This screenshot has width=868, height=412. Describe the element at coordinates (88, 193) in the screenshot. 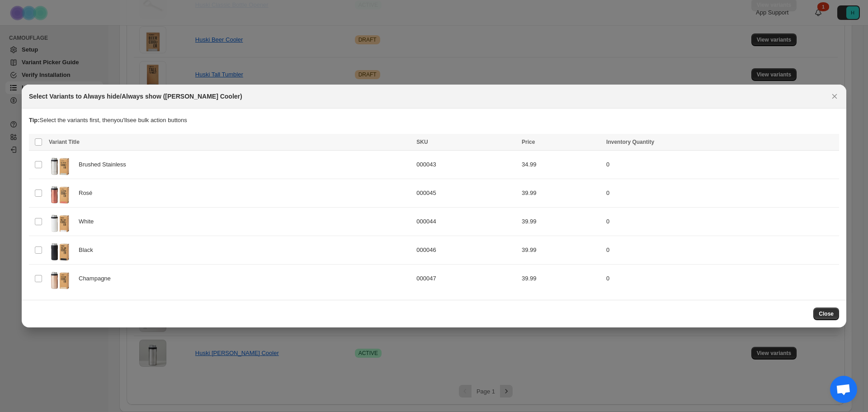

I see `span: Rosé` at that location.